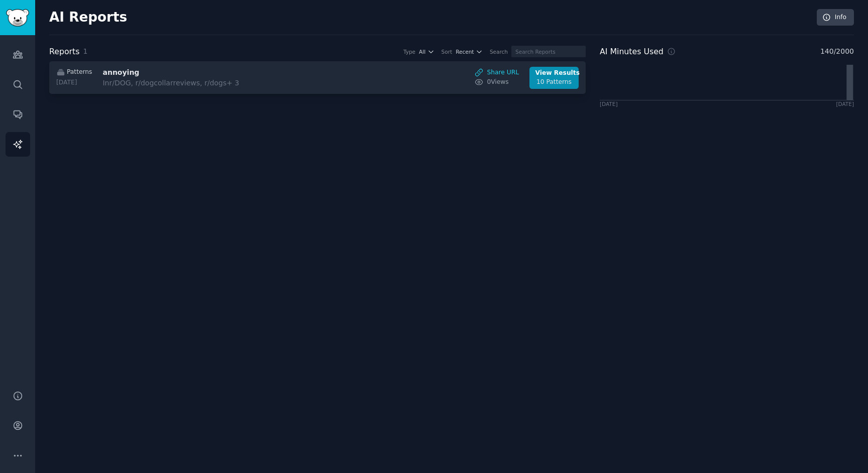  I want to click on div: Type, so click(409, 52).